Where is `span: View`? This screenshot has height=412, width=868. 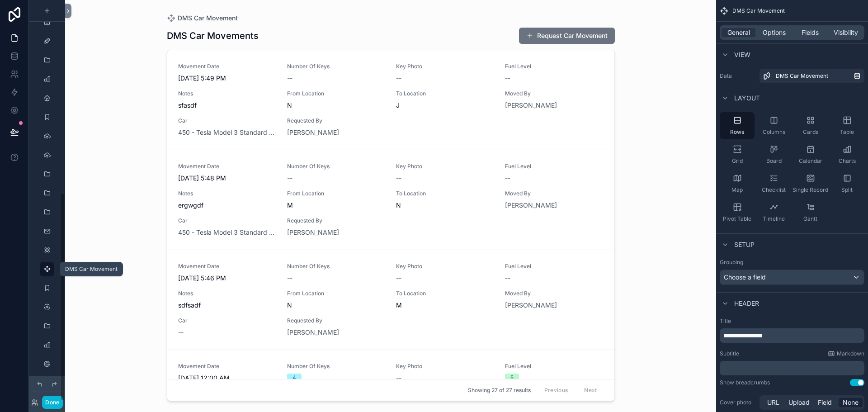 span: View is located at coordinates (742, 55).